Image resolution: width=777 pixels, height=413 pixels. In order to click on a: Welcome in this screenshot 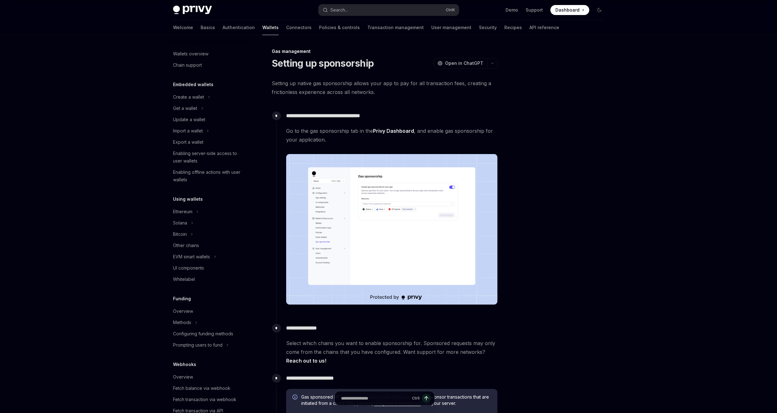, I will do `click(183, 28)`.